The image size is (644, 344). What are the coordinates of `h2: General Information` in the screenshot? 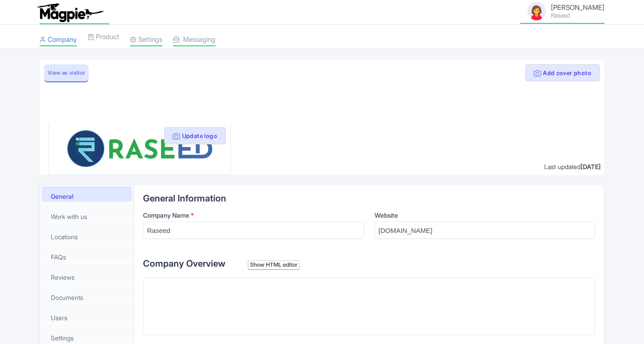 It's located at (369, 198).